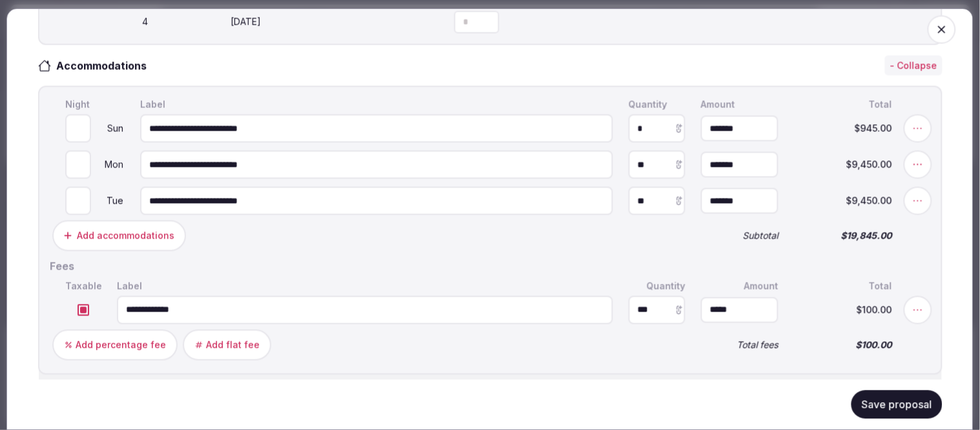  Describe the element at coordinates (739, 236) in the screenshot. I see `div: Subtotal` at that location.